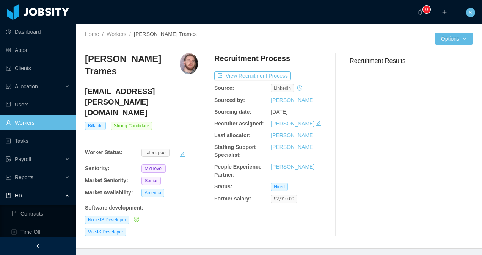  What do you see at coordinates (318, 124) in the screenshot?
I see `i: icon: edit` at bounding box center [318, 124].